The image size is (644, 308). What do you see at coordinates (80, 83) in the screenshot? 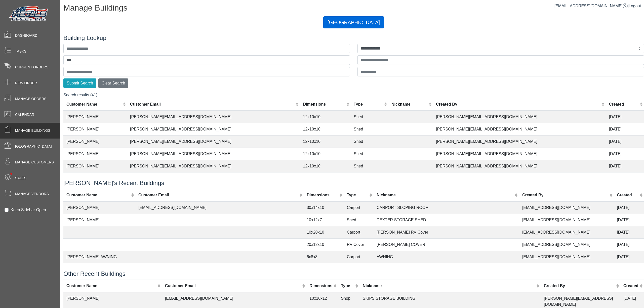
I see `button: Submit Search` at bounding box center [80, 83].